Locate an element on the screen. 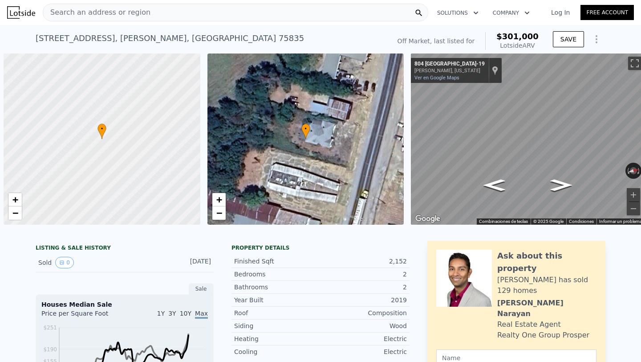  span: 1Y is located at coordinates (161, 313).